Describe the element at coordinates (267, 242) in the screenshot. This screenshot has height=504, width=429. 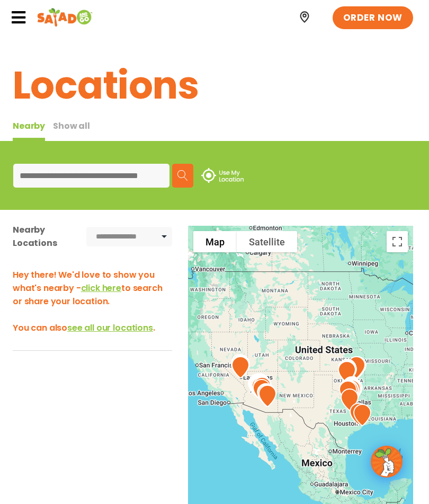
I see `button: Show satellite imagery` at that location.